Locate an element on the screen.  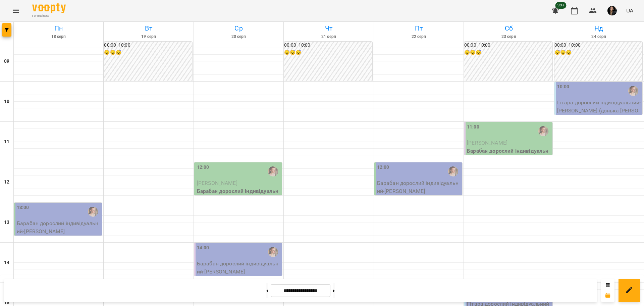
h6: 14 is located at coordinates (6, 262).